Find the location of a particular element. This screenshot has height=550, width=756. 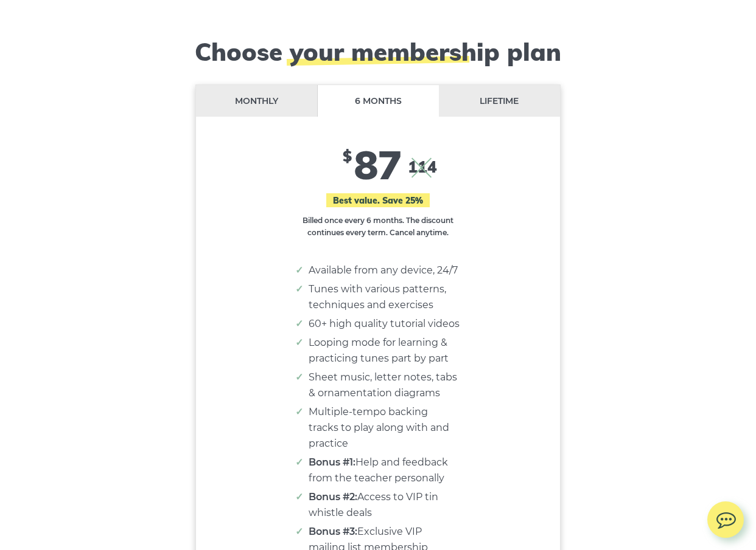

strong: Bonus #3: is located at coordinates (333, 531).